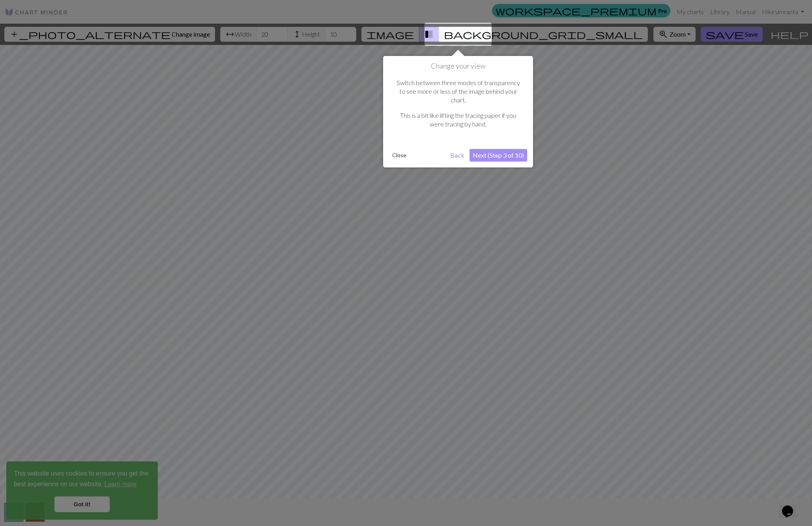 The image size is (812, 526). What do you see at coordinates (458, 120) in the screenshot?
I see `p: This is a bit like lifting the tracing paper if you were tracing by hand.` at bounding box center [458, 120].